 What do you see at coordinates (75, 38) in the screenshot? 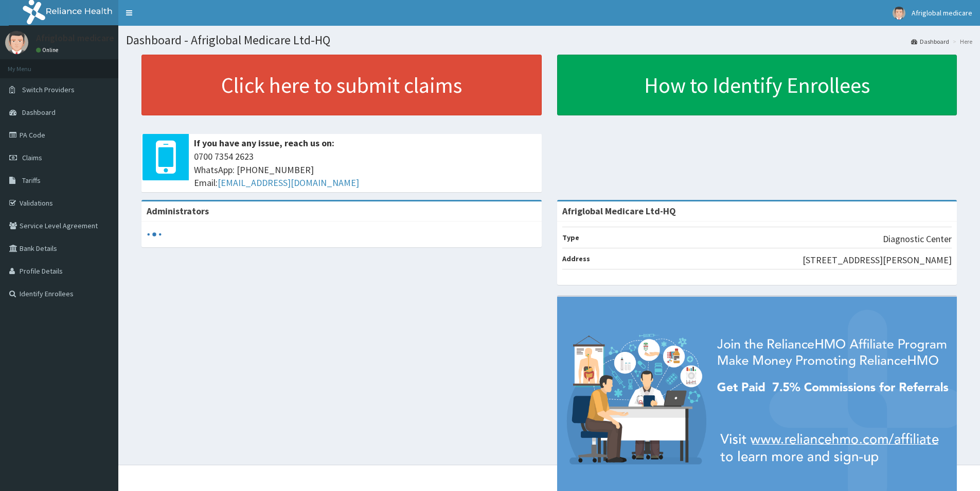
I see `p: Afriglobal medicare` at bounding box center [75, 38].